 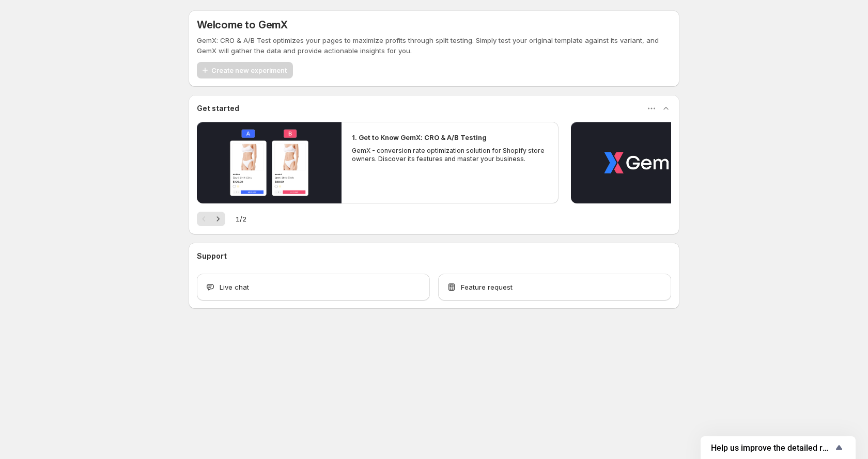 I want to click on h5: Welcome to GemX, so click(x=242, y=25).